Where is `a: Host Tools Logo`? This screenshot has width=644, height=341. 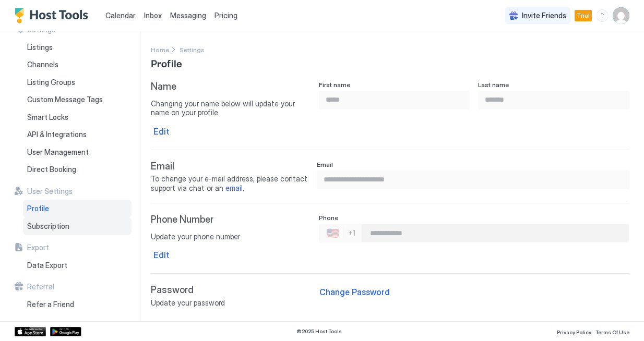 a: Host Tools Logo is located at coordinates (54, 16).